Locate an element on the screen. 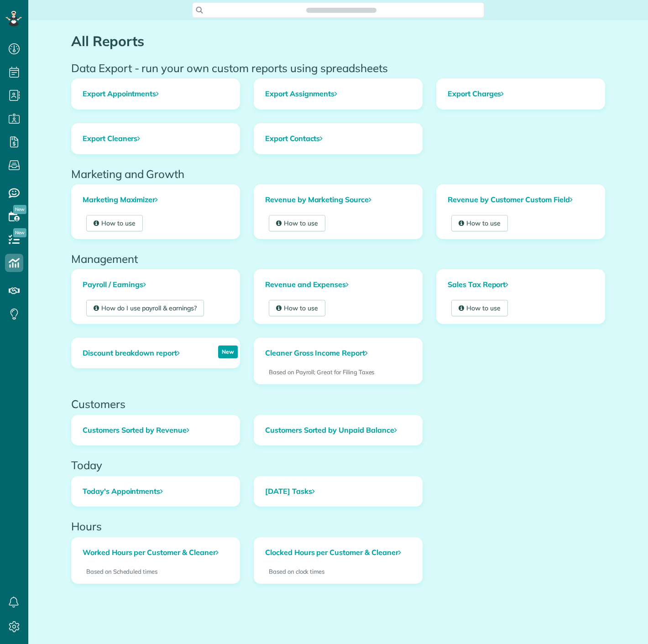  a: Sales Tax Report is located at coordinates (521, 285).